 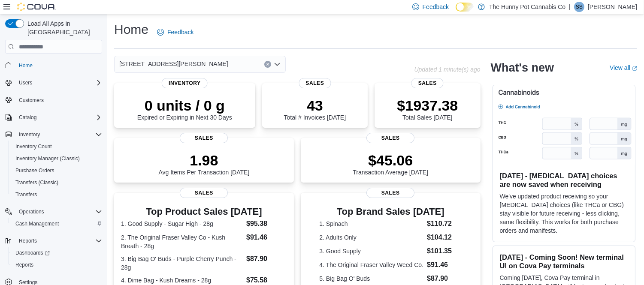 I want to click on button: Transfers, so click(x=57, y=195).